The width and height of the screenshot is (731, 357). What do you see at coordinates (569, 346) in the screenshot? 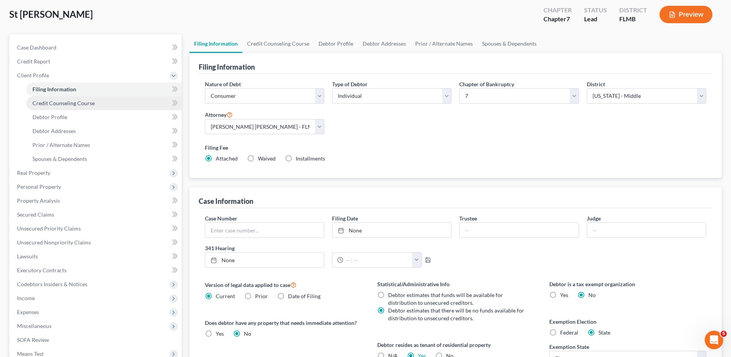
I see `label: Exemption State` at bounding box center [569, 346].